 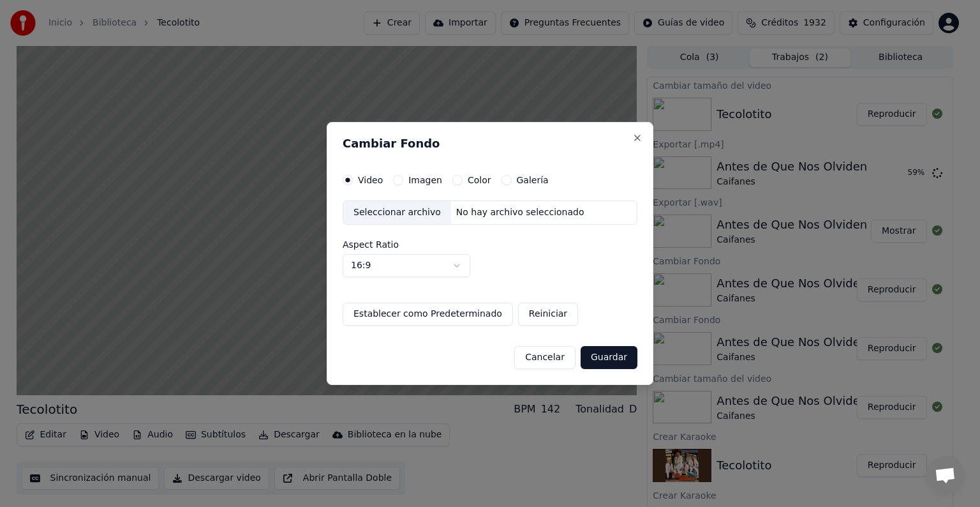 What do you see at coordinates (520, 213) in the screenshot?
I see `div: No hay archivo seleccionado` at bounding box center [520, 213].